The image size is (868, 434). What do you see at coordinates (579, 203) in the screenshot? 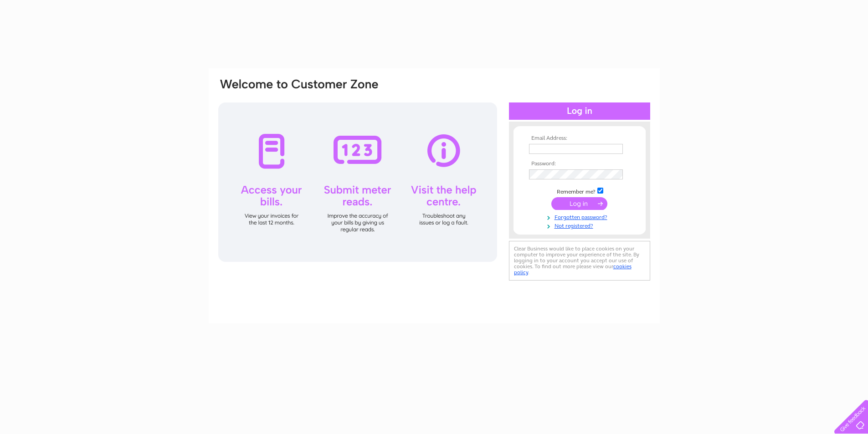
I see `input: Submit` at bounding box center [579, 203].